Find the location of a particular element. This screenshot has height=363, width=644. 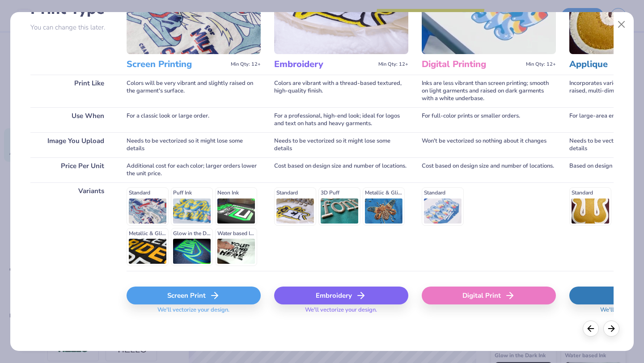

div: Inks are less vibrant than screen printing; smooth on light garments and raised on dark garments ... is located at coordinates (489, 91).